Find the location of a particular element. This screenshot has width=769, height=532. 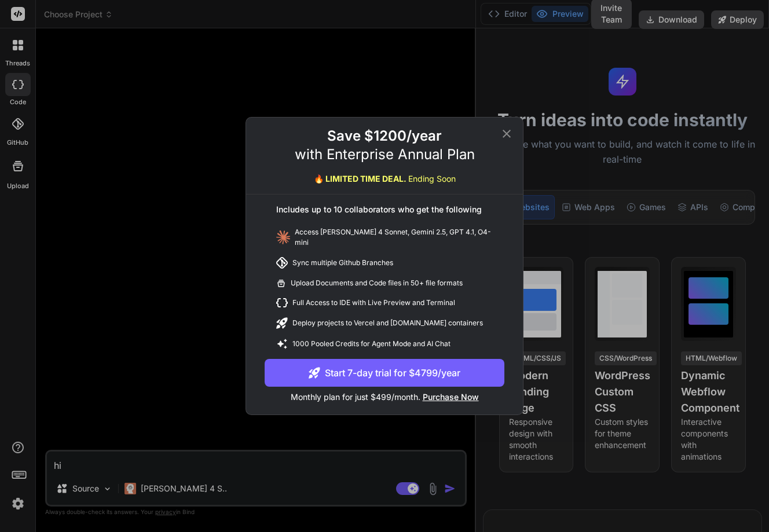

div: 1000 Pooled Credits for Agent Mode and AI Chat is located at coordinates (384, 344).